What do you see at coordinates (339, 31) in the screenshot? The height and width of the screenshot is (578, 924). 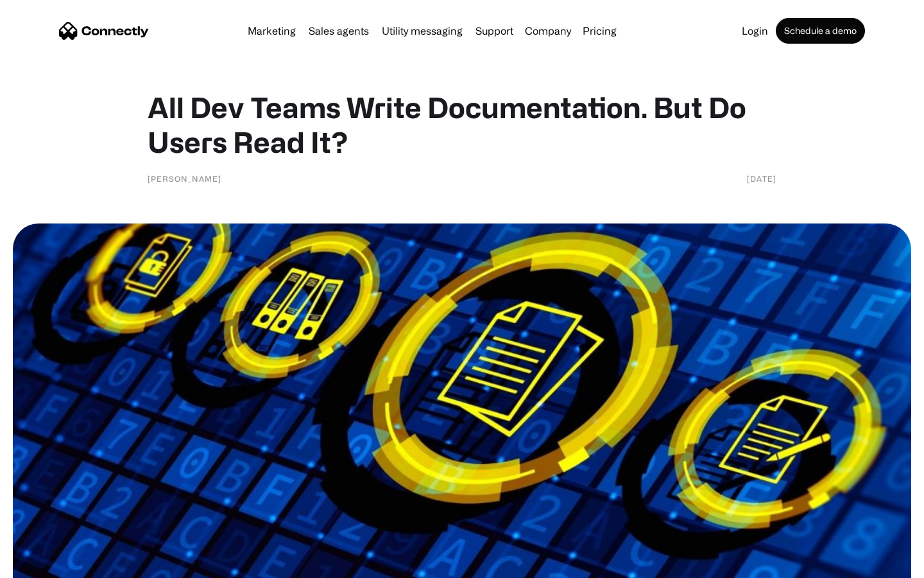 I see `a: Sales agents` at bounding box center [339, 31].